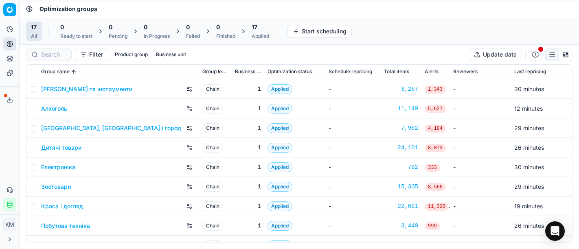 Image resolution: width=579 pixels, height=249 pixels. What do you see at coordinates (92, 55) in the screenshot?
I see `button: Filter` at bounding box center [92, 55].